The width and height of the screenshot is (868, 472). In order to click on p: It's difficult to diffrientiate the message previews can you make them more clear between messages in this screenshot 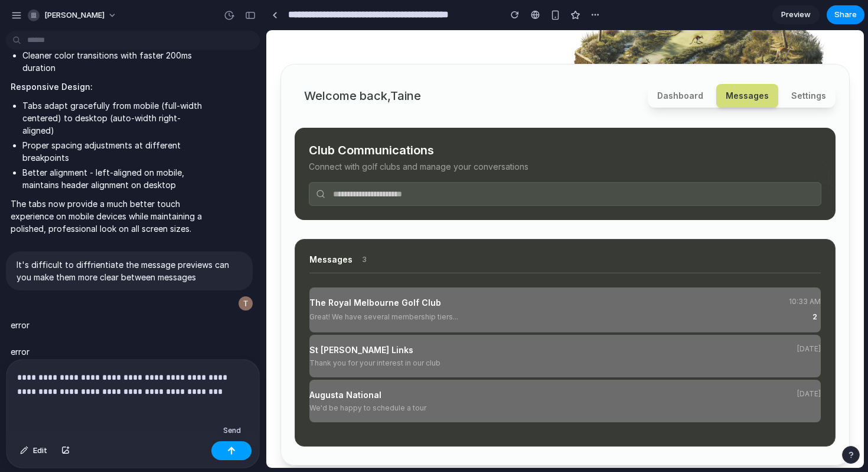, I will do `click(129, 271)`.